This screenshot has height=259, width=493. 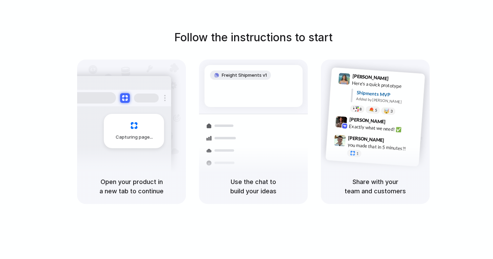 What do you see at coordinates (135, 137) in the screenshot?
I see `span: Capturing page` at bounding box center [135, 137].